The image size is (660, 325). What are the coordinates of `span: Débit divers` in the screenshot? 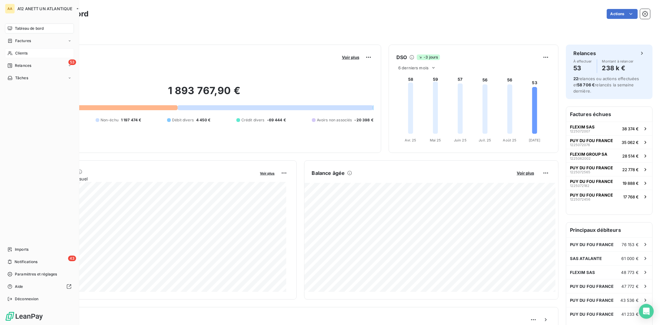 It's located at (183, 120).